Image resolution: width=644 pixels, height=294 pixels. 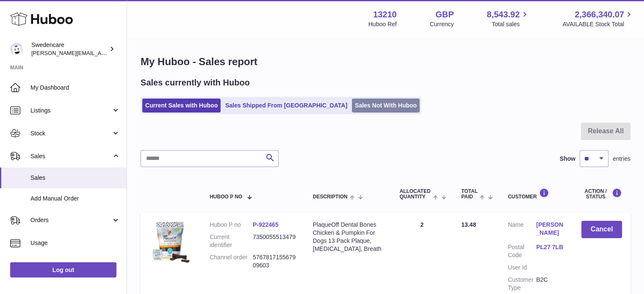 What do you see at coordinates (508, 18) in the screenshot?
I see `a: 8,543.92 Total sales` at bounding box center [508, 18].